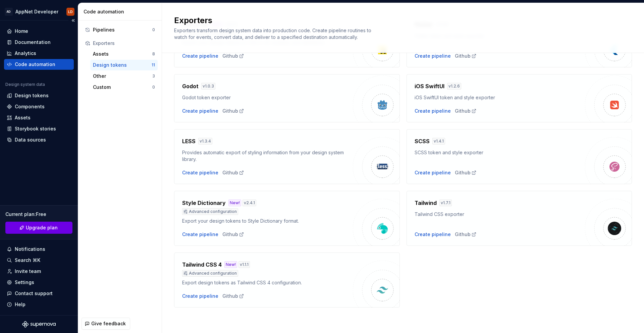 This screenshot has width=644, height=333. What do you see at coordinates (39, 260) in the screenshot?
I see `button: Search ⌘K` at bounding box center [39, 260].